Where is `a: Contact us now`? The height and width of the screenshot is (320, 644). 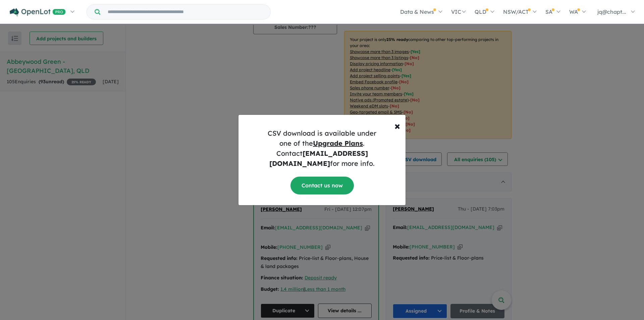 a: Contact us now is located at coordinates (322, 185).